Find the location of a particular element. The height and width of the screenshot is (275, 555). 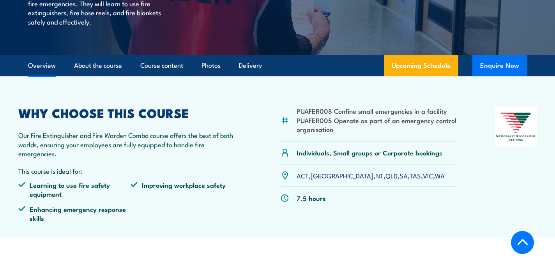

a: SA is located at coordinates (403, 175).